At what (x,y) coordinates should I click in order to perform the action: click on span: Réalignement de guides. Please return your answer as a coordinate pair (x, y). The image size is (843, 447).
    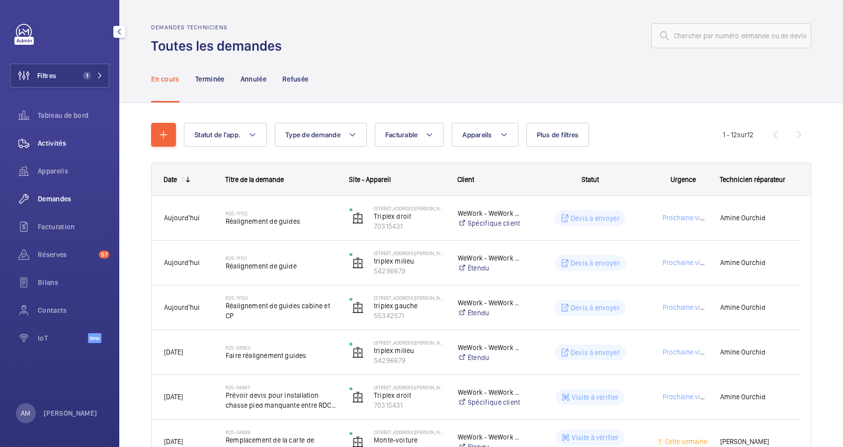
    Looking at the image, I should click on (281, 221).